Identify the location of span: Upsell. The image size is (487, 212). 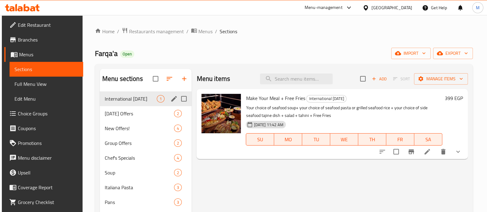
(48, 173).